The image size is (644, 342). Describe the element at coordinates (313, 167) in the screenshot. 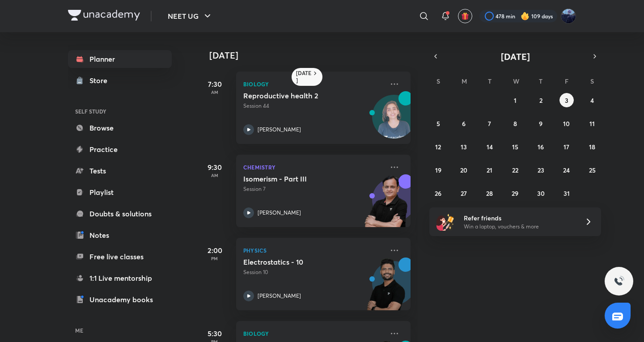

I see `p: Chemistry` at that location.